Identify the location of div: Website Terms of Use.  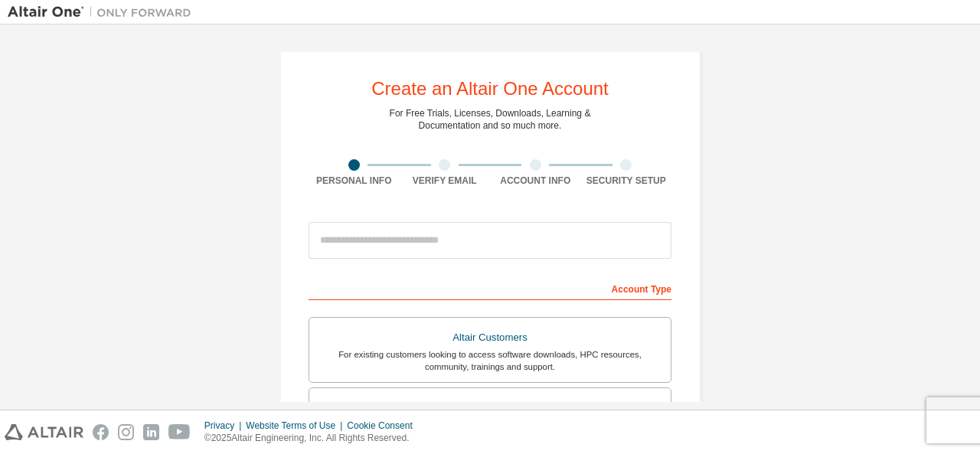
(296, 426).